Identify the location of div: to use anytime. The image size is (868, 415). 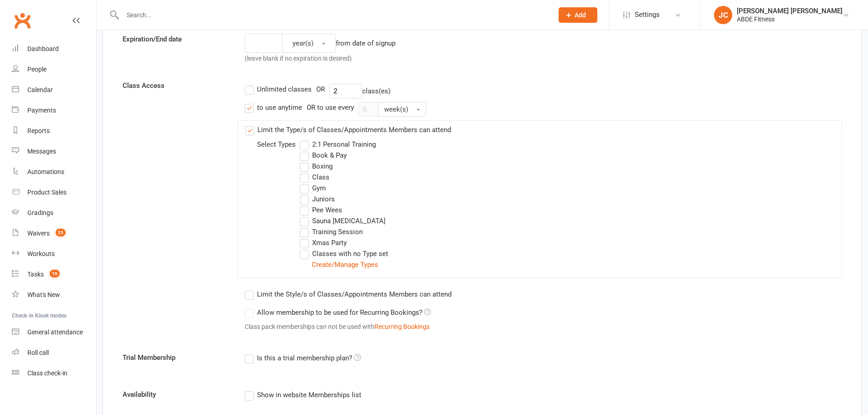
(280, 107).